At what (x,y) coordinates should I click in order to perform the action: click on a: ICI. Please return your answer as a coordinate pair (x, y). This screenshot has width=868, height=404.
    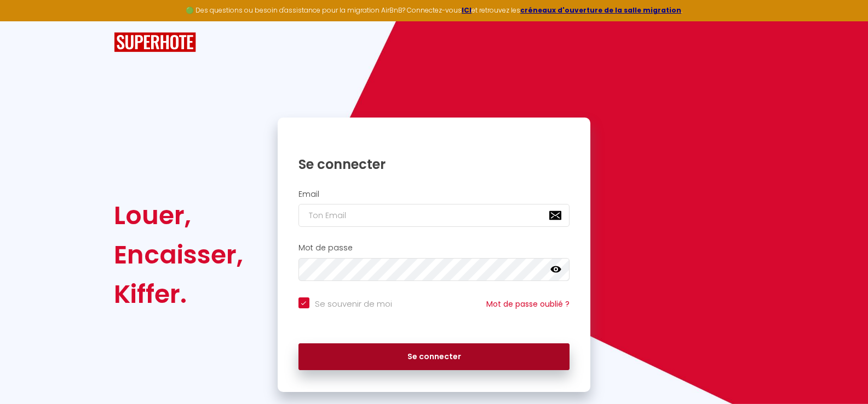
    Looking at the image, I should click on (467, 10).